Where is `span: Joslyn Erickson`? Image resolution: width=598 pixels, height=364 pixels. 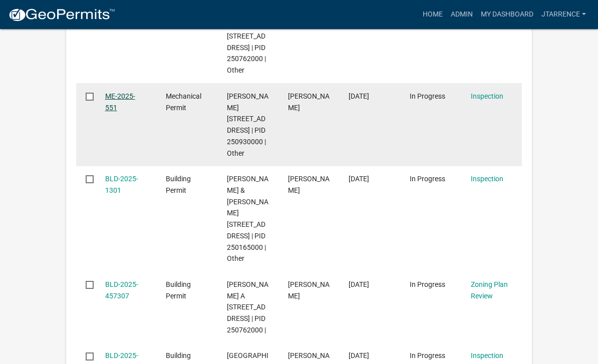 span: Joslyn Erickson is located at coordinates (308, 184).